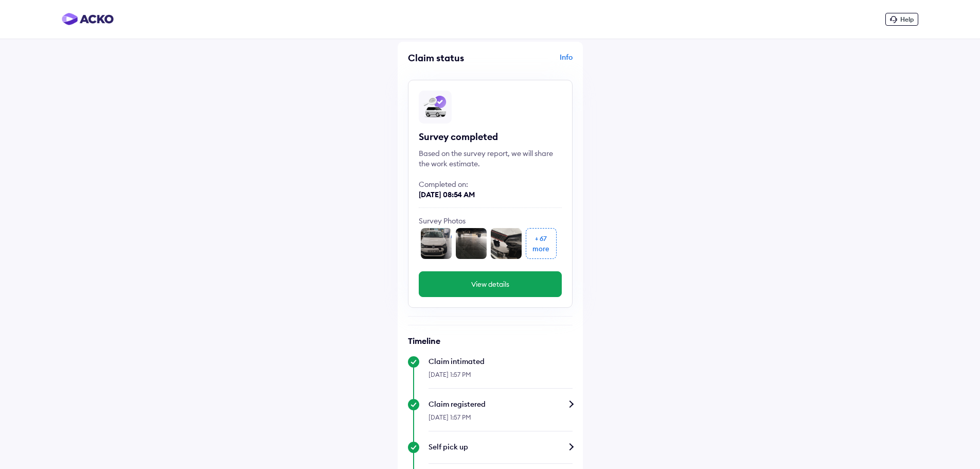 This screenshot has height=469, width=980. Describe the element at coordinates (907, 19) in the screenshot. I see `span: Help` at that location.